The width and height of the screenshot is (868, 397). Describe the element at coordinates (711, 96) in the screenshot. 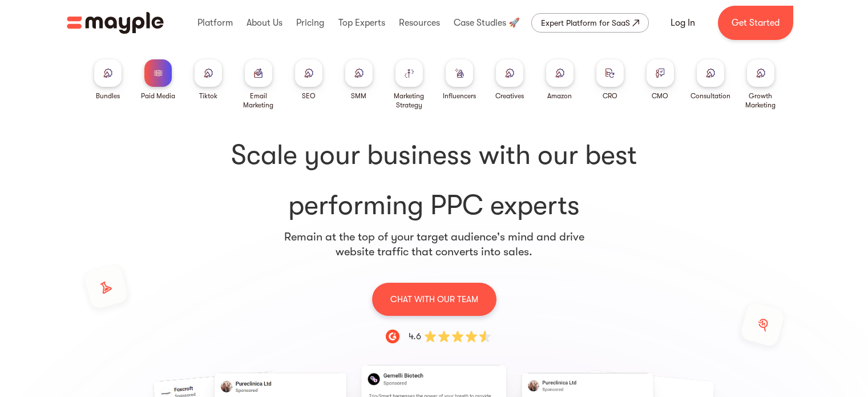

I see `div: Consultation` at that location.